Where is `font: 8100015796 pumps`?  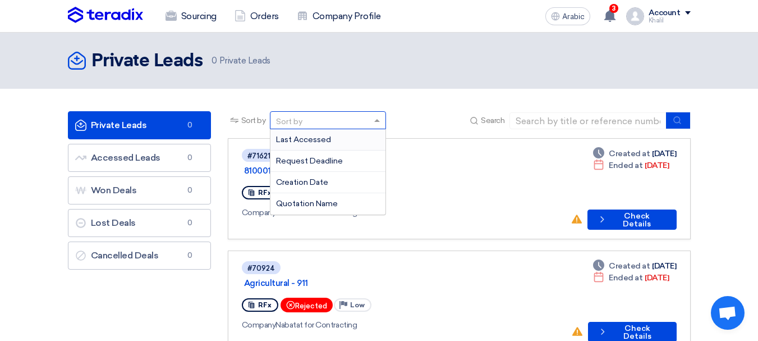 font: 8100015796 pumps is located at coordinates (281, 171).